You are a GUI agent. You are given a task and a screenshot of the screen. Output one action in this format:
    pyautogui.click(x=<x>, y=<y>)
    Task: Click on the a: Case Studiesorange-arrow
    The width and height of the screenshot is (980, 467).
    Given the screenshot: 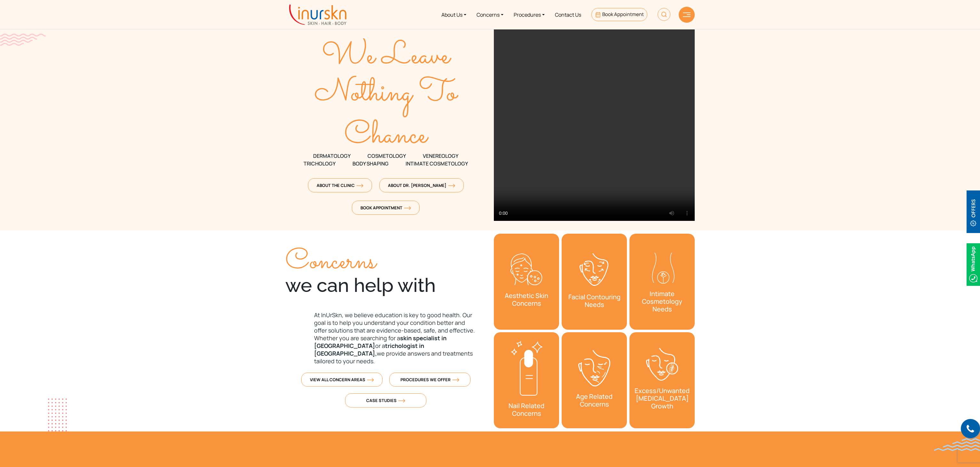 What is the action you would take?
    pyautogui.click(x=385, y=400)
    